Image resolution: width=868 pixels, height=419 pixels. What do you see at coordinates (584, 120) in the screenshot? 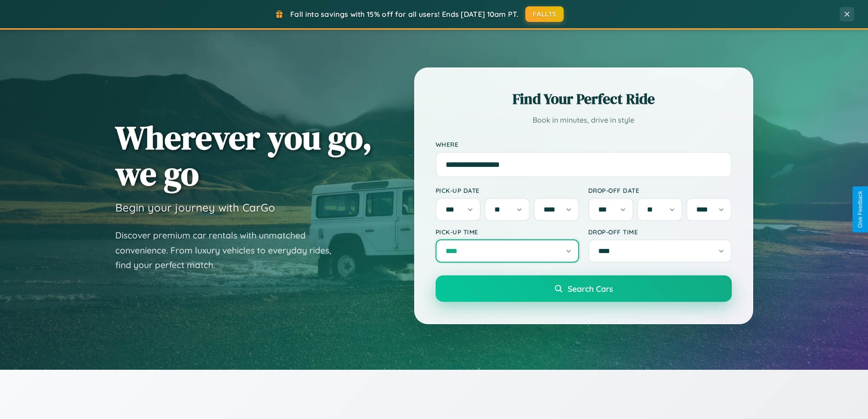
I see `p: Book in minutes, drive in style` at bounding box center [584, 120].